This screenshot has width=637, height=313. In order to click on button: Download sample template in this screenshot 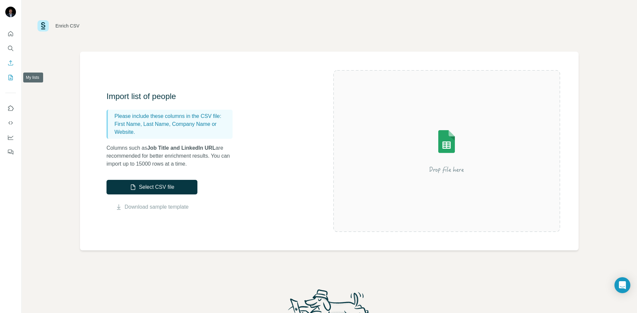, I will do `click(152, 207)`.